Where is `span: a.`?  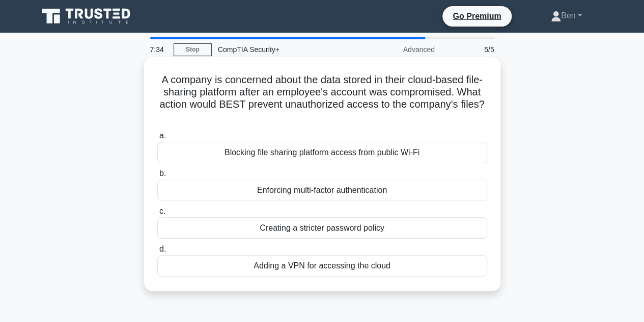
span: a. is located at coordinates (162, 135).